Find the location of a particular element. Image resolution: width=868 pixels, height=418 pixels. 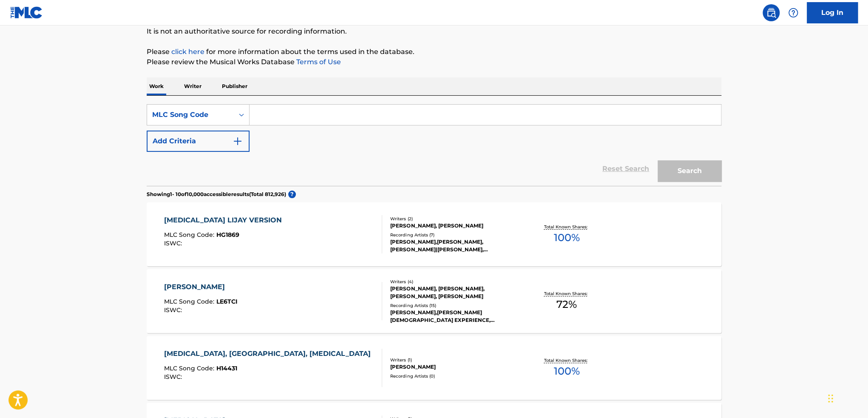

p: Work is located at coordinates (156, 86).